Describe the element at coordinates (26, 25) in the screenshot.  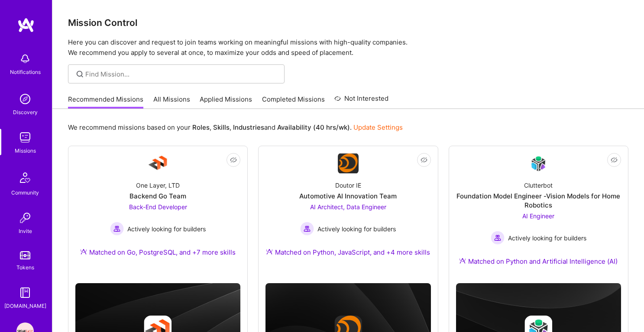
I see `img: logo` at that location.